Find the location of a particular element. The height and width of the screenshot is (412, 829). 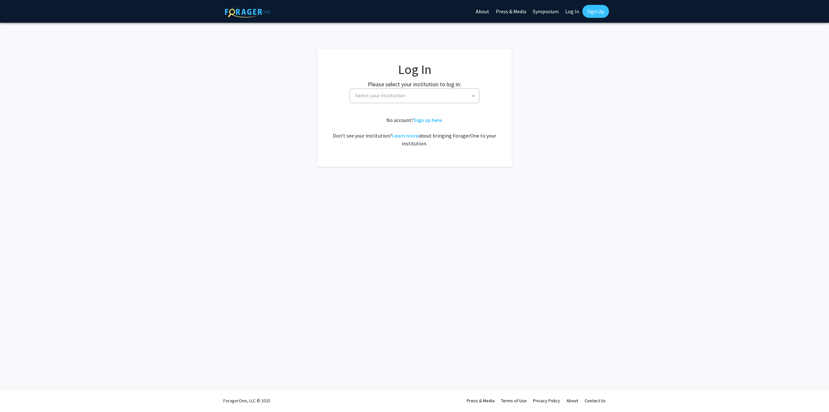

div: No account? . Don't see your institution? about bringing ForagerOne to your institution. is located at coordinates (415, 132).